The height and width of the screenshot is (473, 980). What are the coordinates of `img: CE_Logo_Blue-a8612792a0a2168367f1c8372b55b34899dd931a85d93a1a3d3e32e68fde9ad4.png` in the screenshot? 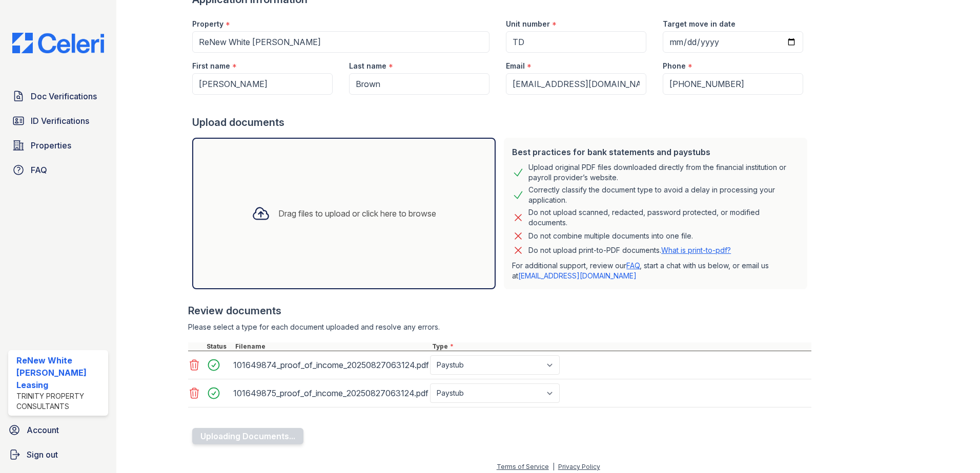 It's located at (58, 43).